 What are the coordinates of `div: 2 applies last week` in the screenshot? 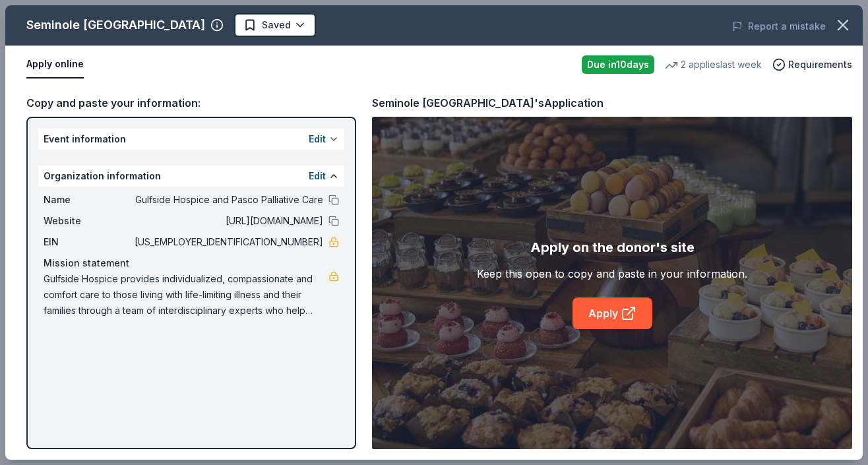 It's located at (712, 65).